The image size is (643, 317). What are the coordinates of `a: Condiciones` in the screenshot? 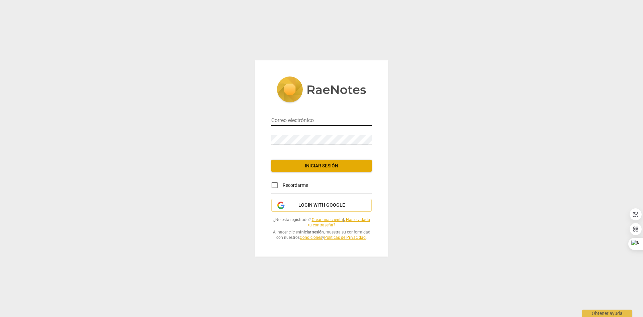 It's located at (311, 237).